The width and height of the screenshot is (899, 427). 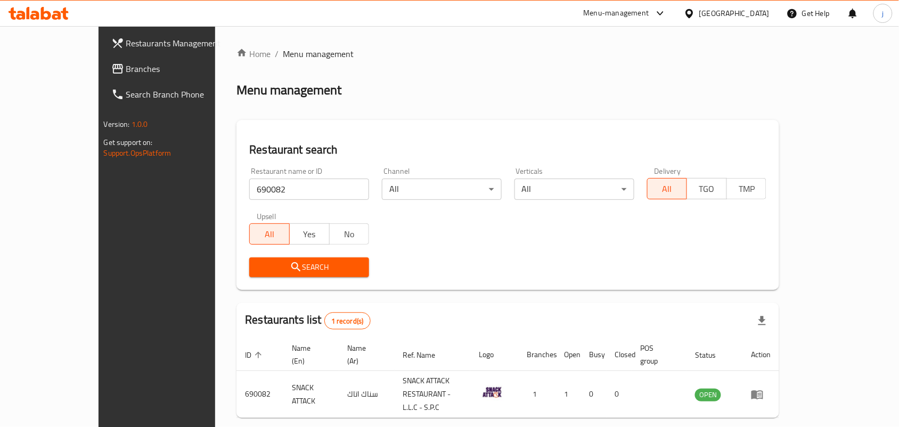 What do you see at coordinates (761, 394) in the screenshot?
I see `div: Menu` at bounding box center [761, 394].